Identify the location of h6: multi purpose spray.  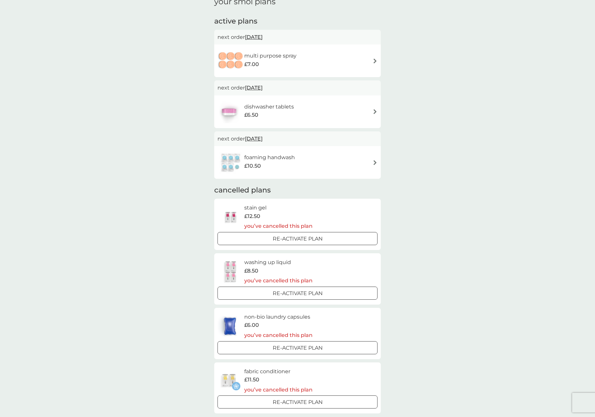
(271, 56).